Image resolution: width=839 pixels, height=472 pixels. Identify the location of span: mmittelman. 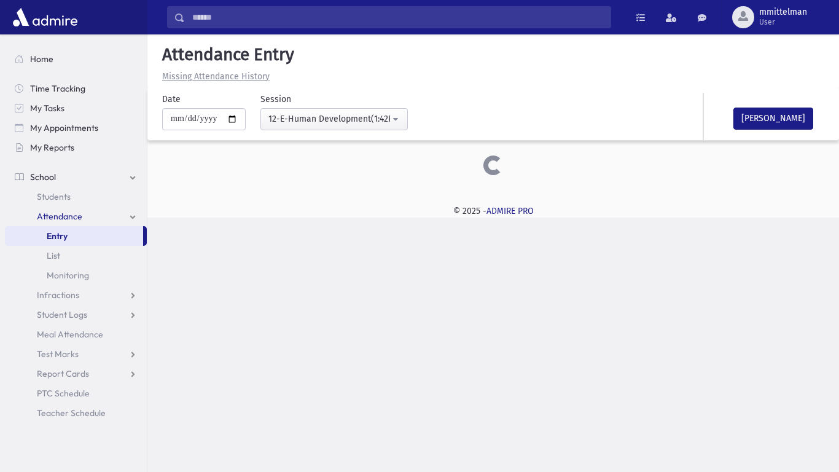
(783, 12).